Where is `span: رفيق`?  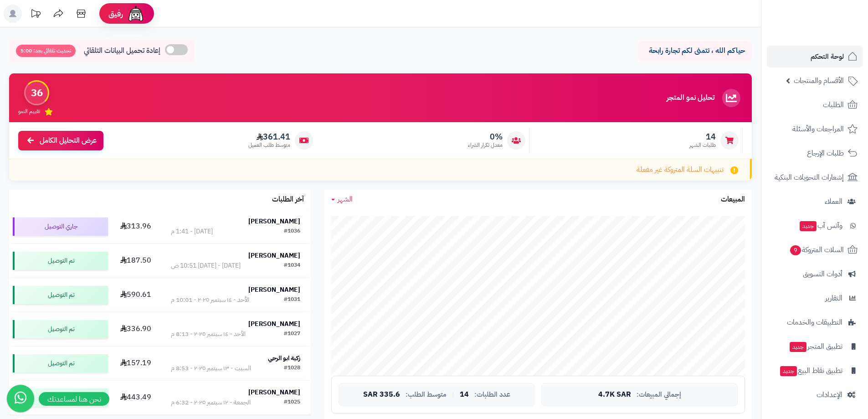 span: رفيق is located at coordinates (116, 13).